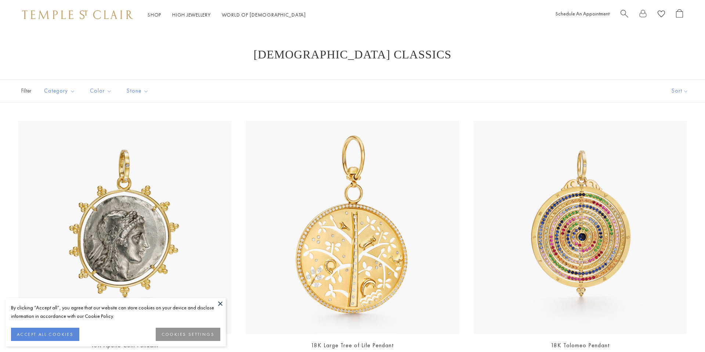  What do you see at coordinates (188, 334) in the screenshot?
I see `button: COOKIES SETTINGS` at bounding box center [188, 334].